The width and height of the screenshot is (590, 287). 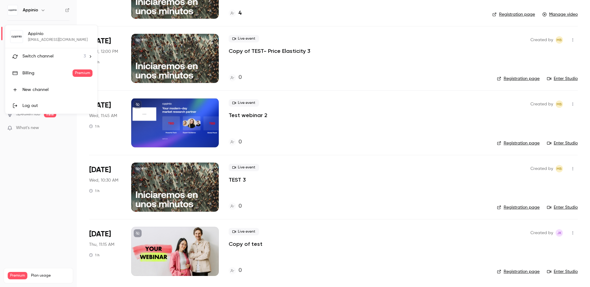 I want to click on div: Log out, so click(x=57, y=106).